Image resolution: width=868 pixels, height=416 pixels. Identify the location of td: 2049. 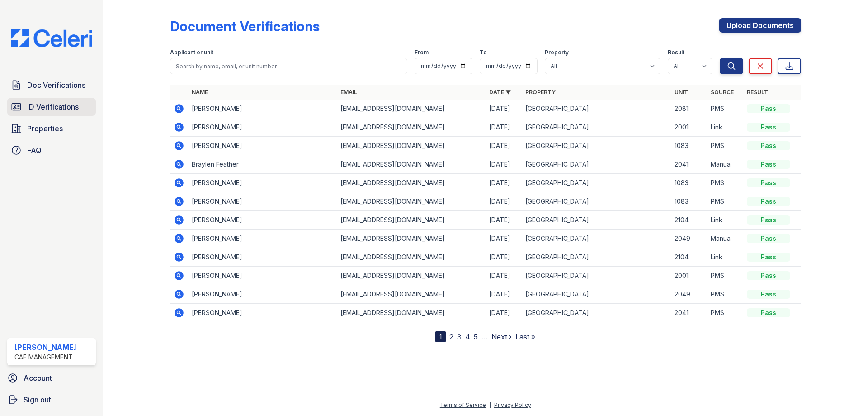
(689, 239).